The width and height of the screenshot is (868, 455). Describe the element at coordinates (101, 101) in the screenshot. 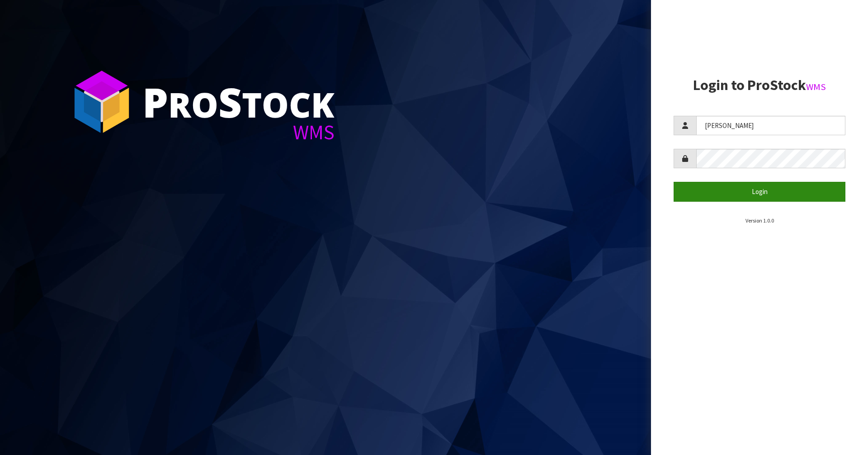

I see `img: ProStock Cube` at that location.